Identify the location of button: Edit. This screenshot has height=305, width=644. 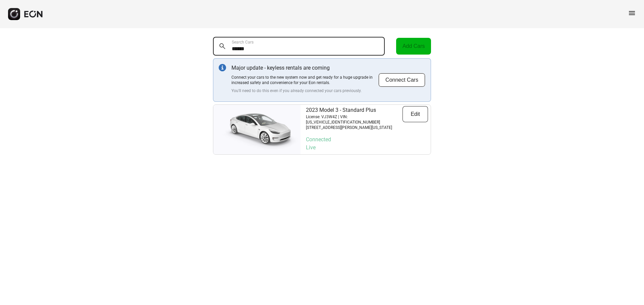
(415, 114).